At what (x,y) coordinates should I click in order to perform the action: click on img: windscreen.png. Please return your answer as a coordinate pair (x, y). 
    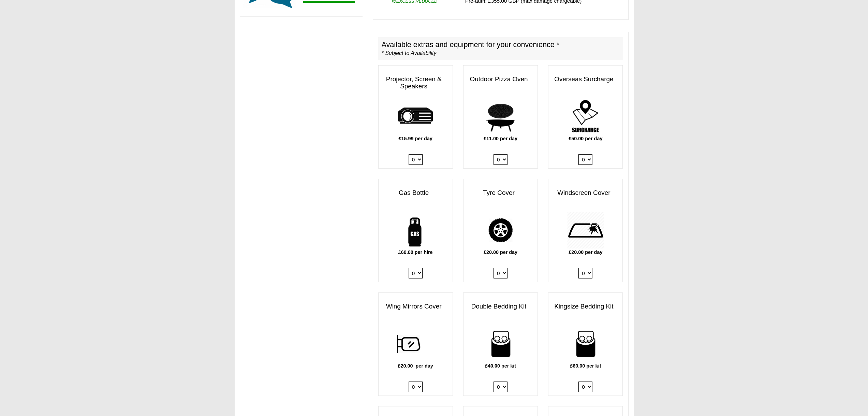
    Looking at the image, I should click on (585, 230).